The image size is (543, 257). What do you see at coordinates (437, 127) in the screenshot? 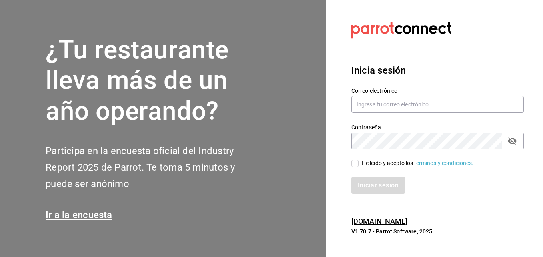
I see `label: Contraseña` at bounding box center [437, 127].